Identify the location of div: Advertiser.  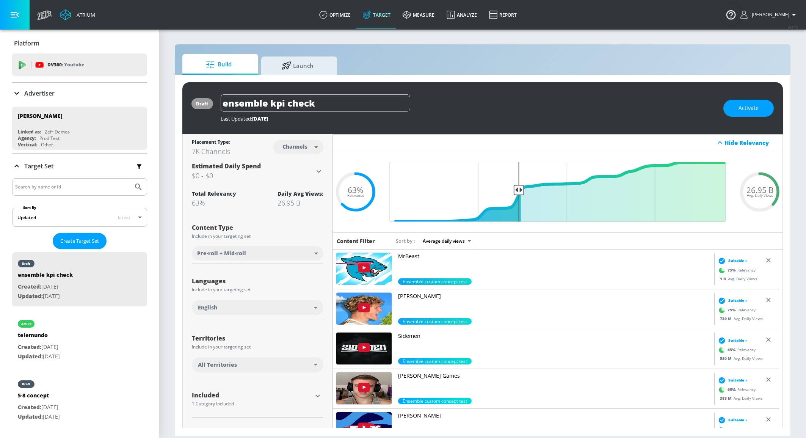
(80, 93).